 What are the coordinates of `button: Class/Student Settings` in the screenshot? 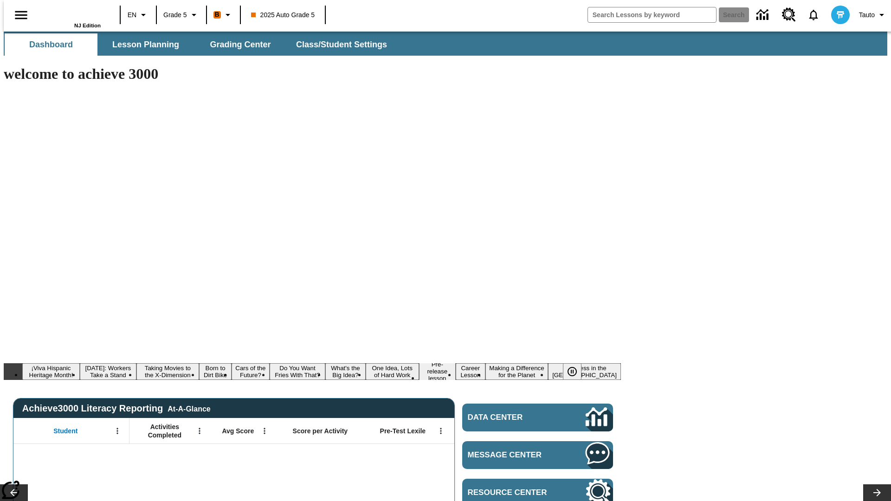 It's located at (342, 45).